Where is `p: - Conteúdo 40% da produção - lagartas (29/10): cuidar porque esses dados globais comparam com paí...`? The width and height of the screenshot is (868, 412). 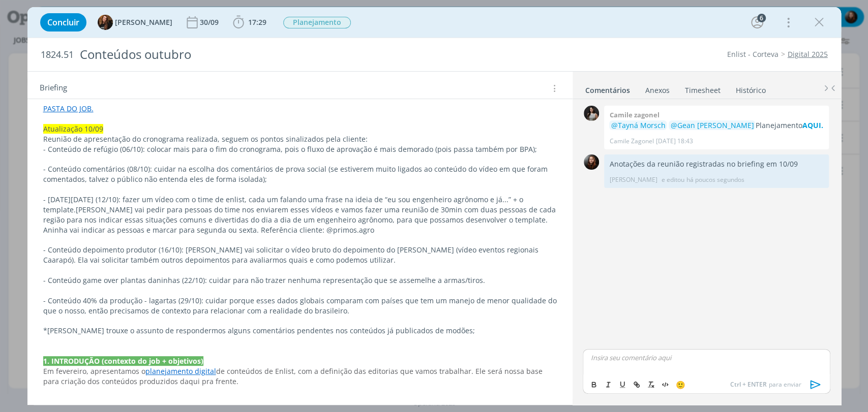 p: - Conteúdo 40% da produção - lagartas (29/10): cuidar porque esses dados globais comparam com paí... is located at coordinates (300, 306).